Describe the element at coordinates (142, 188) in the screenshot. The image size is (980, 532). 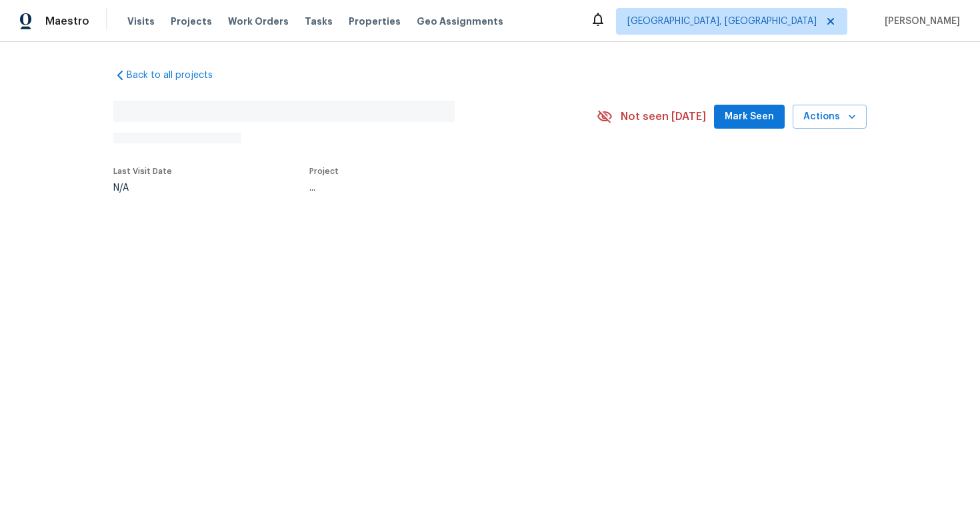
I see `div: N/A` at that location.